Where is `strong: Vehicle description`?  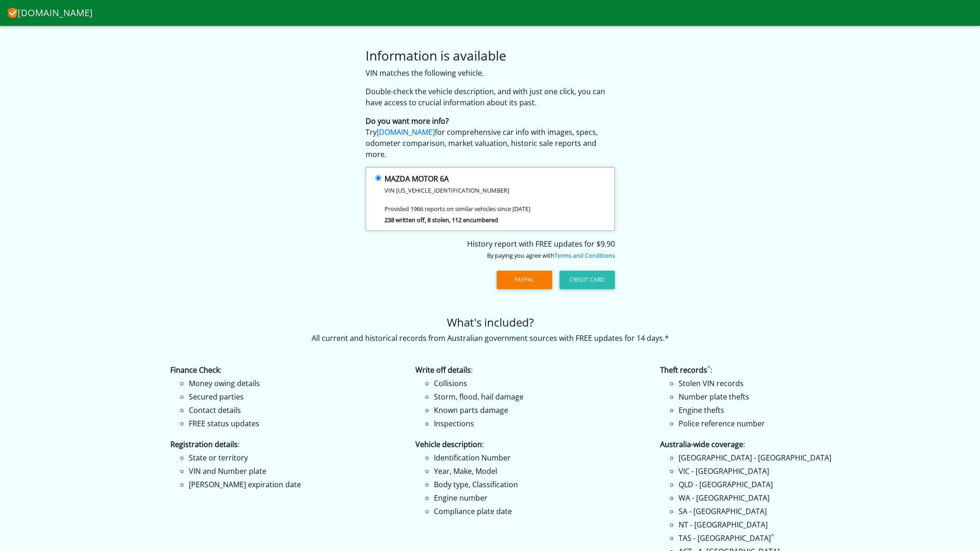 strong: Vehicle description is located at coordinates (449, 445).